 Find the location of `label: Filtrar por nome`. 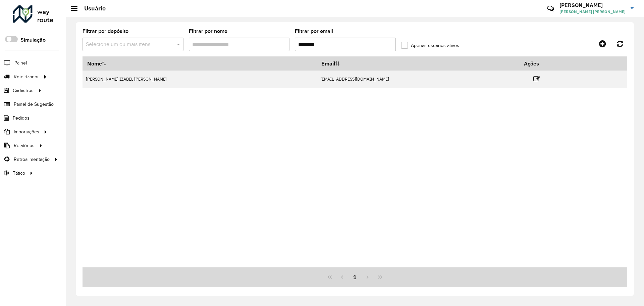

label: Filtrar por nome is located at coordinates (208, 31).